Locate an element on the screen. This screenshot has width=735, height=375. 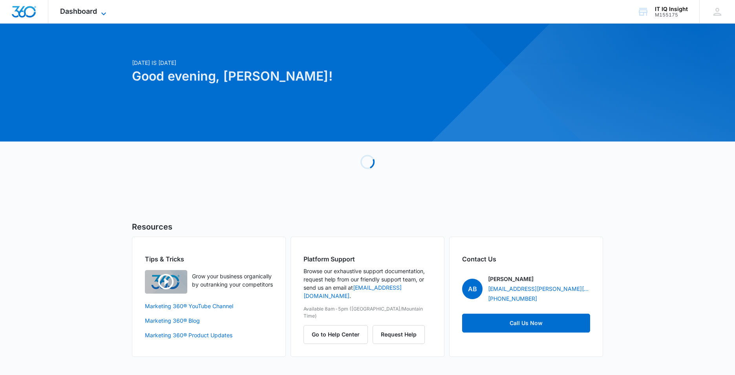
span: AB is located at coordinates (472, 289).